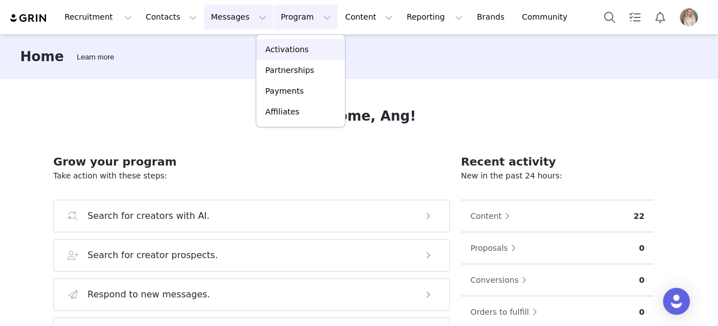 The height and width of the screenshot is (326, 718). I want to click on button: Recruitment, so click(98, 17).